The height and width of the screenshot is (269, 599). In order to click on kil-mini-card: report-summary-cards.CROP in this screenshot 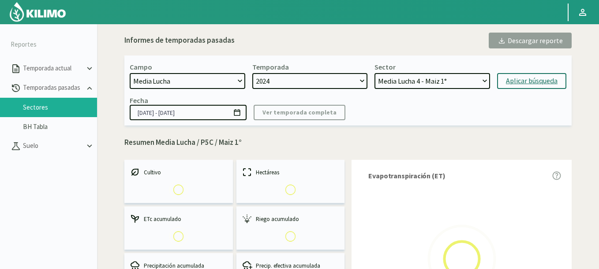, I will do `click(179, 182)`.